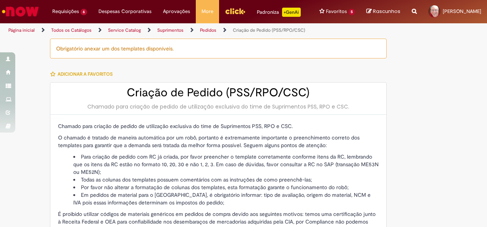  I want to click on div: Chamado para criação de pedido de utilização exclusiva do time de Suprimentos PSS, RPO e CSC., so click(218, 106).